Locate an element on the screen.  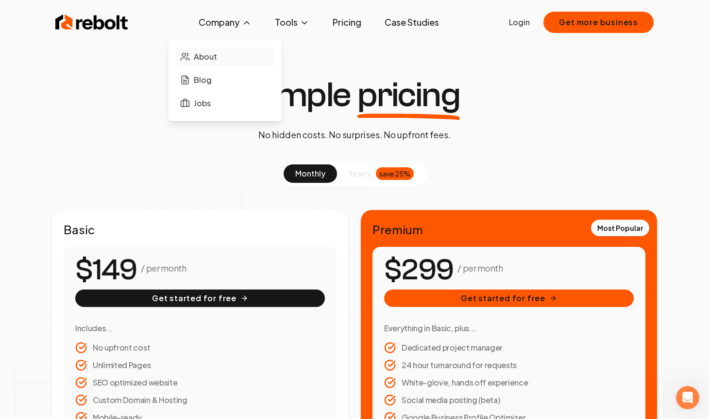
span: Blog is located at coordinates (202, 80).